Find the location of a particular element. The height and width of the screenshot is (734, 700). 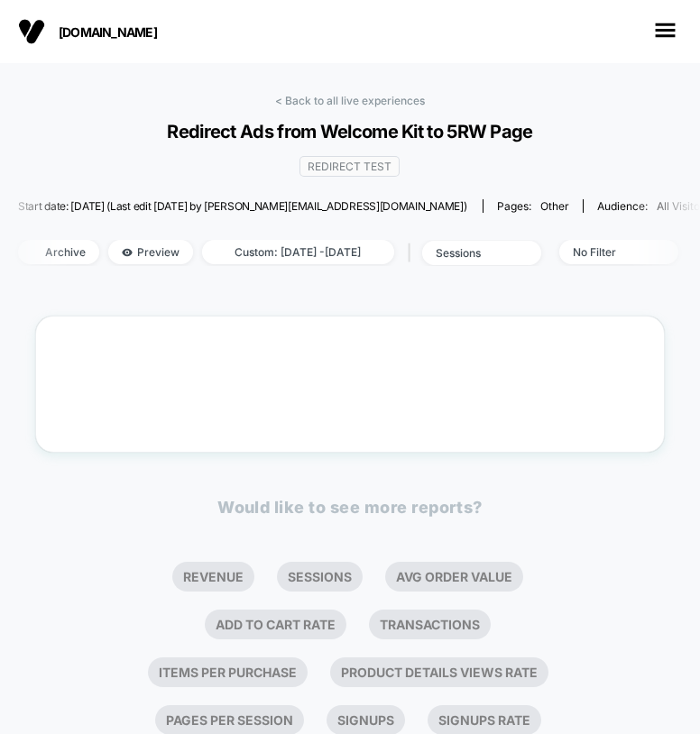

li: Add To Cart Rate is located at coordinates (275, 624).